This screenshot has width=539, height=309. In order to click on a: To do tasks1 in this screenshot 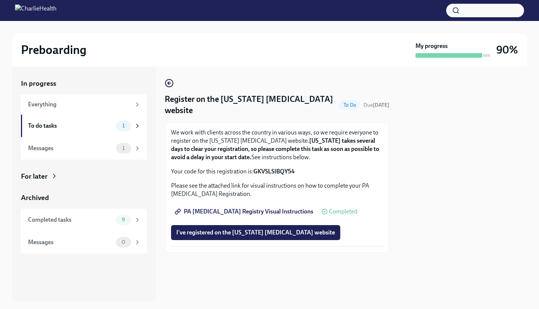, I will do `click(84, 126)`.